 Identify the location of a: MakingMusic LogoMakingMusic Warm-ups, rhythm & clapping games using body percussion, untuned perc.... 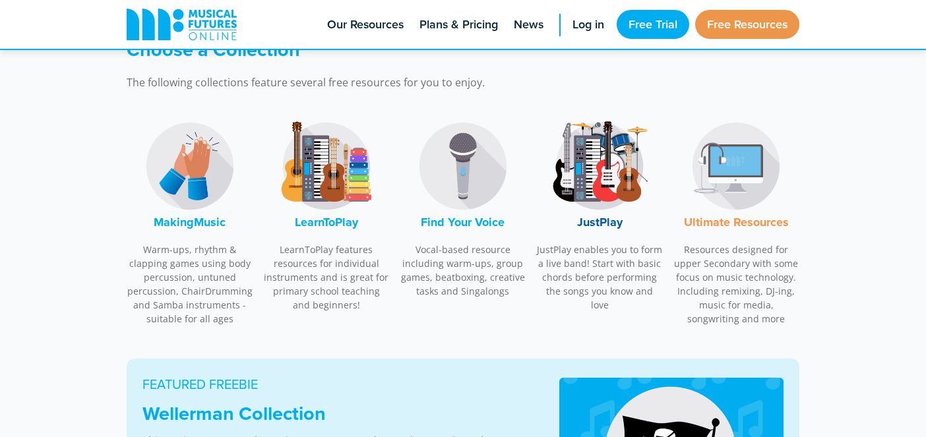
(190, 222).